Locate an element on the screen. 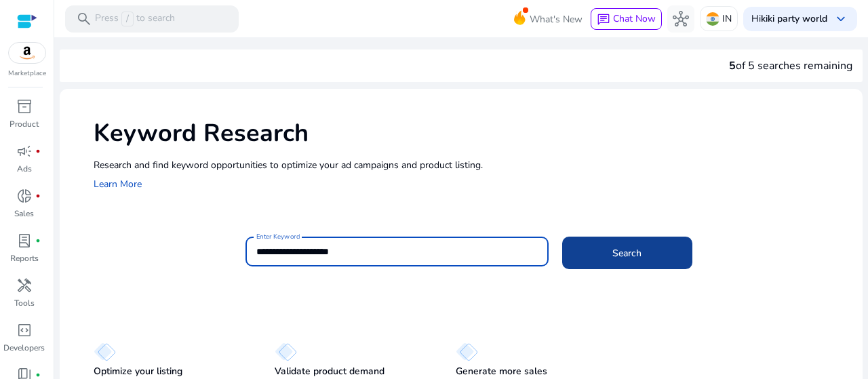 The width and height of the screenshot is (868, 379). p: Developers is located at coordinates (24, 348).